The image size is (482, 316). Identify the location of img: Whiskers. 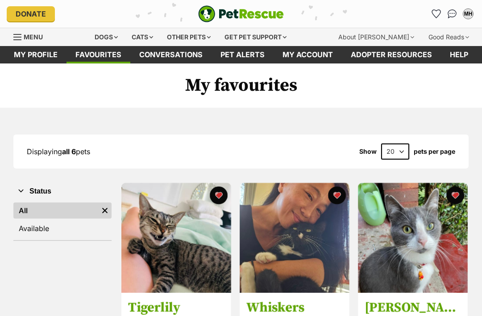
(295, 237).